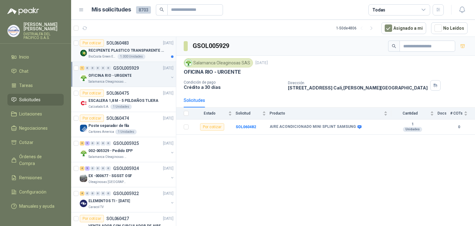 Image resolution: width=475 pixels, height=226 pixels. I want to click on span: Solicitud, so click(248, 113).